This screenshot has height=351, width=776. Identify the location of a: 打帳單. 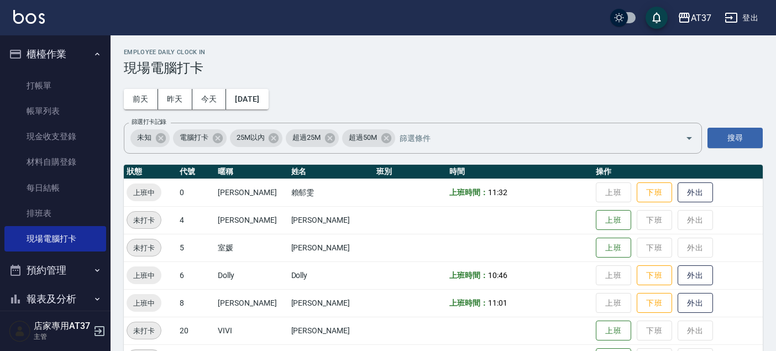
(55, 86).